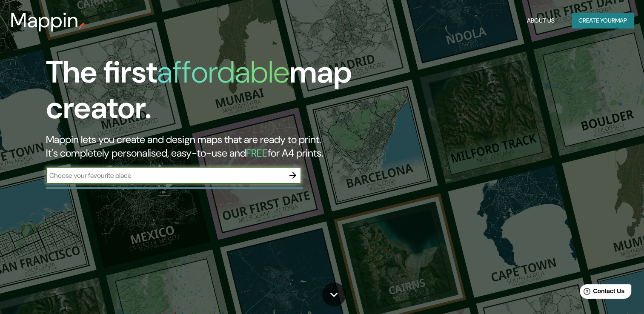 This screenshot has height=314, width=644. Describe the element at coordinates (223, 72) in the screenshot. I see `h1: affordable` at that location.